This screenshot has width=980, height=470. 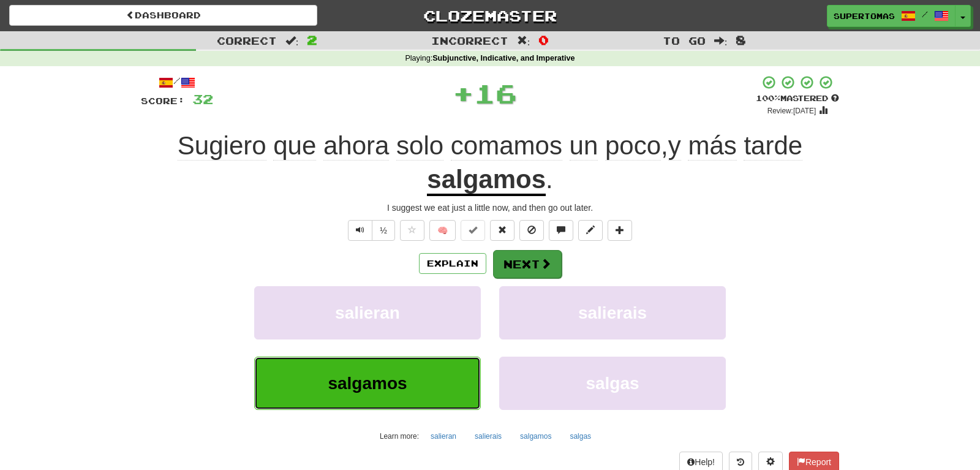 What do you see at coordinates (891, 16) in the screenshot?
I see `a: SuperTomas /` at bounding box center [891, 16].